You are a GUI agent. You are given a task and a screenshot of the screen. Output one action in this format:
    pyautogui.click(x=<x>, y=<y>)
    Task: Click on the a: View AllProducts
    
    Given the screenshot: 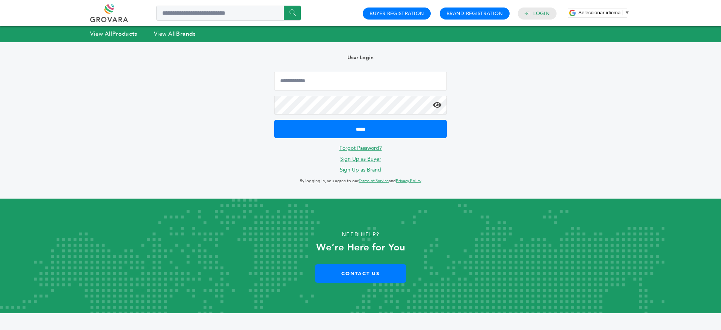 What is the action you would take?
    pyautogui.click(x=114, y=34)
    